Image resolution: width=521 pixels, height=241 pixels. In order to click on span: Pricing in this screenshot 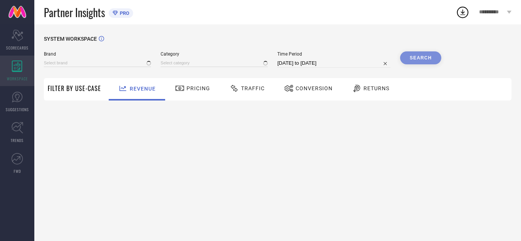, I will do `click(198, 88)`.